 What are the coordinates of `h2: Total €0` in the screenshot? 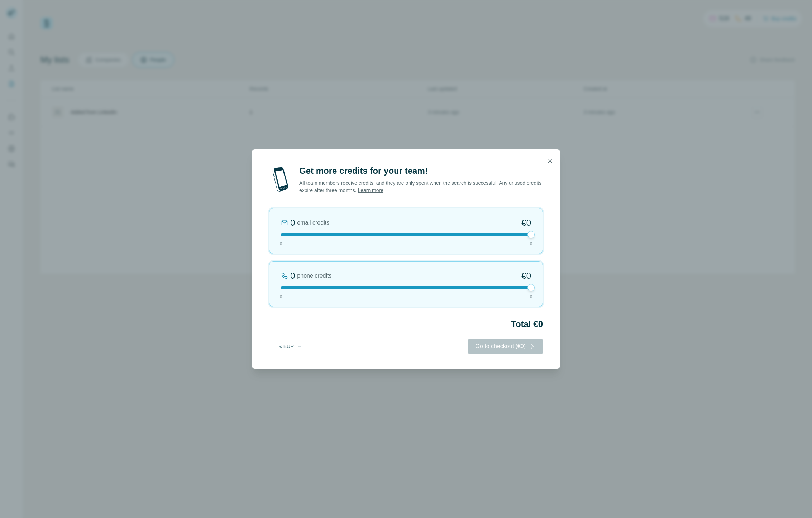 It's located at (406, 325).